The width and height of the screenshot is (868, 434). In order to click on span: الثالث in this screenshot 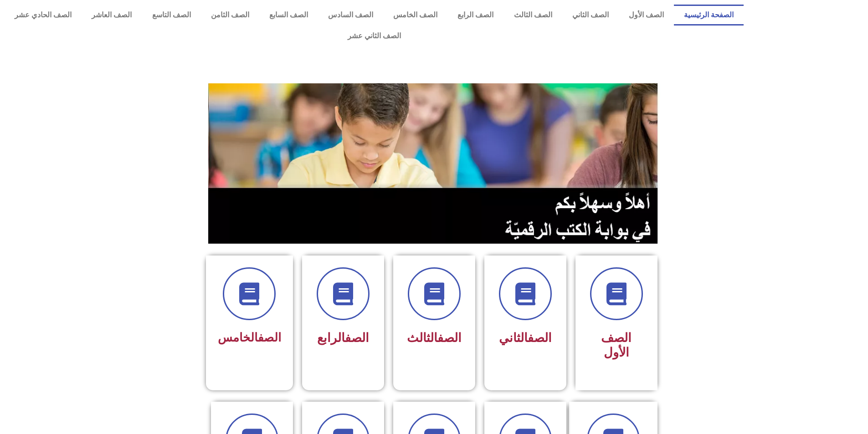, I will do `click(434, 338)`.